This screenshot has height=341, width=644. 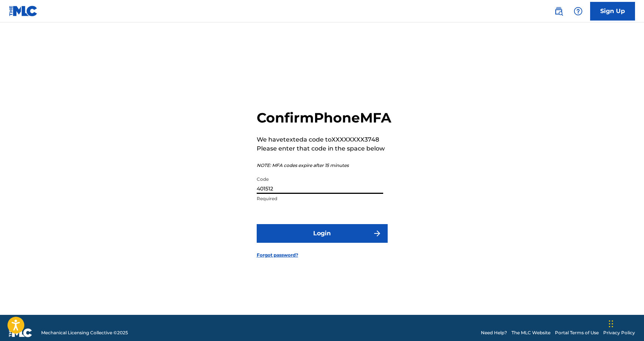 What do you see at coordinates (531, 333) in the screenshot?
I see `a: The MLC Website` at bounding box center [531, 333].